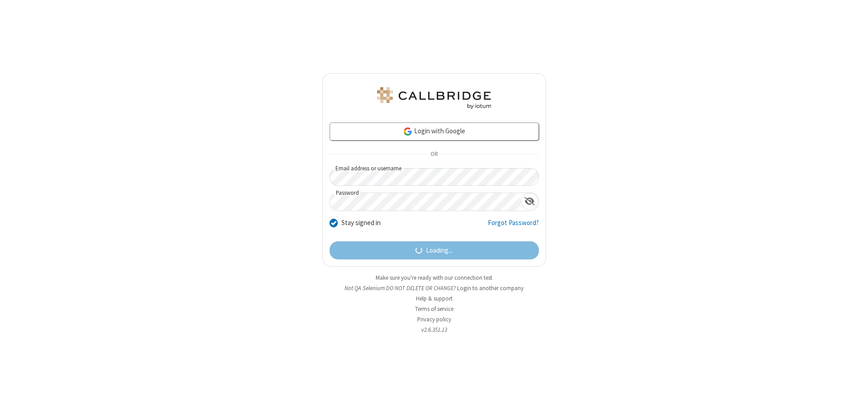 The image size is (868, 414). I want to click on label: Stay signed in, so click(361, 223).